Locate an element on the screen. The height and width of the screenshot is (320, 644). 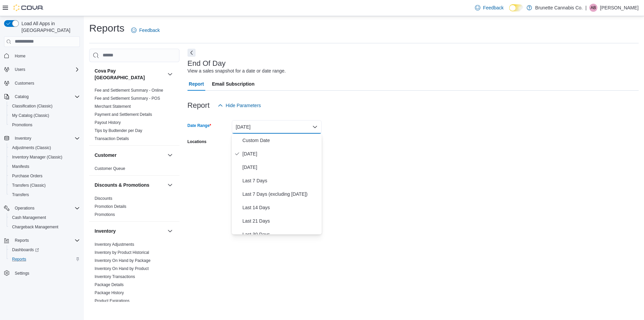
div: Alayna Bosmans is located at coordinates (594, 8).